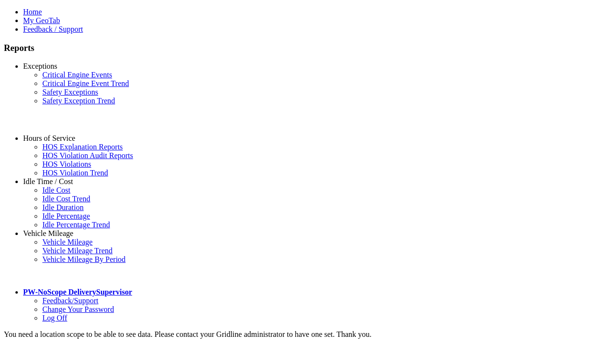 This screenshot has height=346, width=616. Describe the element at coordinates (70, 301) in the screenshot. I see `a: Feedback/Support` at that location.